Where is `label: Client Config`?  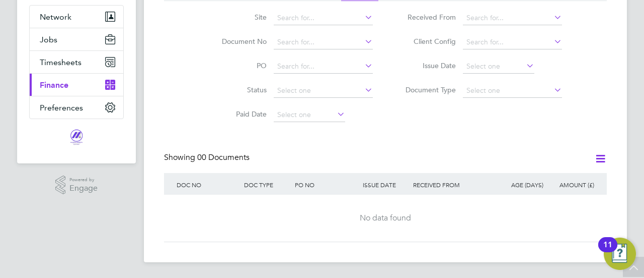
label: Client Config is located at coordinates (427, 41).